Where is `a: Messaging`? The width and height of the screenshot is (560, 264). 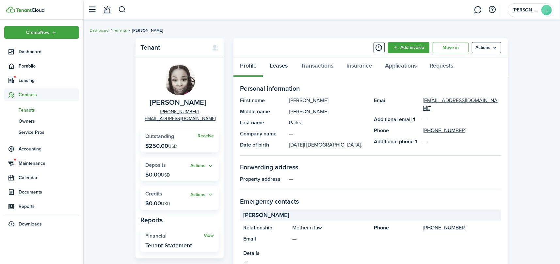
a: Messaging is located at coordinates (478, 10).